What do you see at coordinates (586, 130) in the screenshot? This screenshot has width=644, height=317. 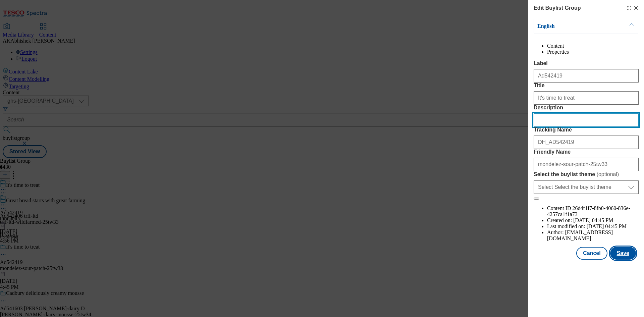 I see `label: Tracking Name` at bounding box center [586, 130].